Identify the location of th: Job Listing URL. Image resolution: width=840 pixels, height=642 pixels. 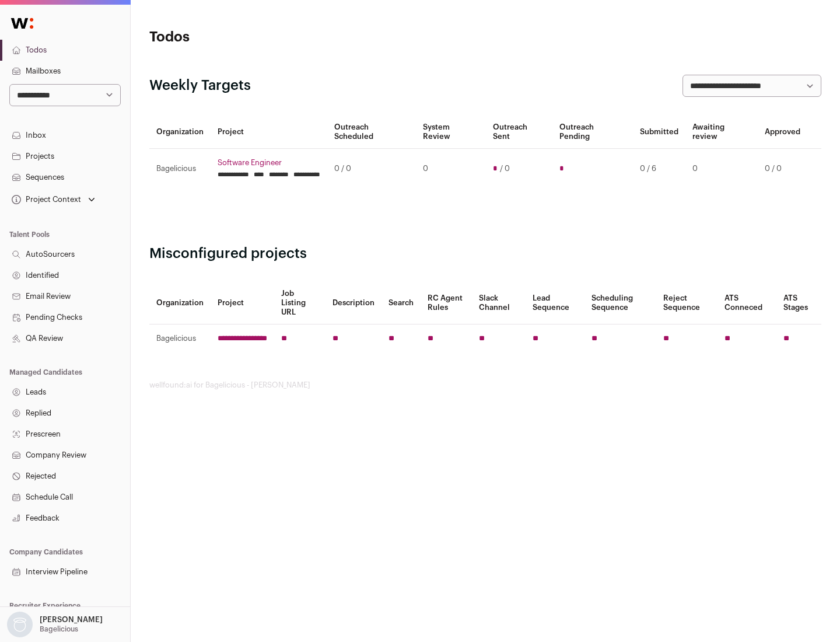
(299, 303).